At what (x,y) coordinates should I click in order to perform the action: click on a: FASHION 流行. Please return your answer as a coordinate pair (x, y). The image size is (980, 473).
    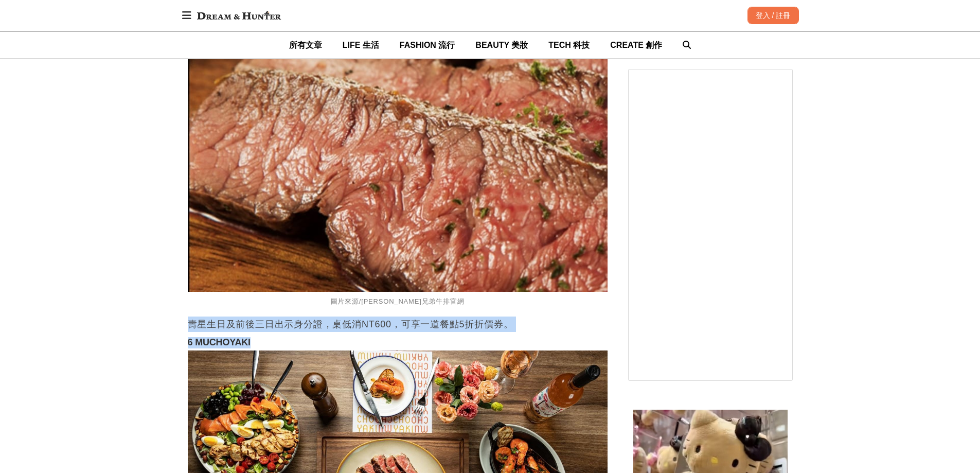
    Looking at the image, I should click on (427, 45).